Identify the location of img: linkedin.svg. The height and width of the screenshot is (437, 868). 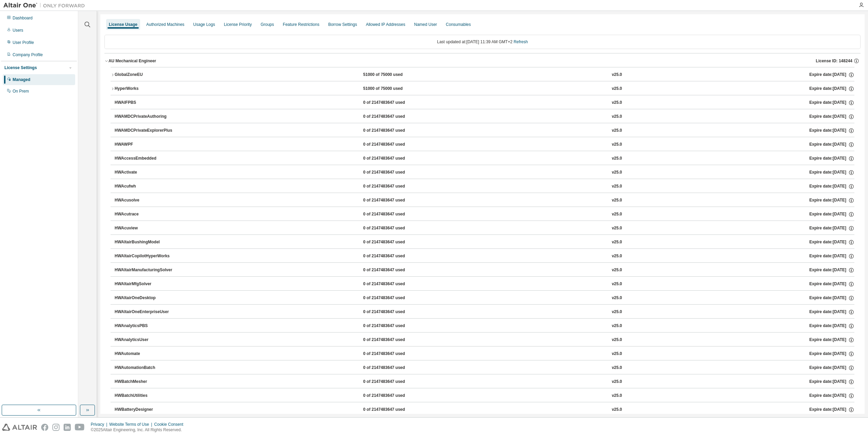
(67, 427).